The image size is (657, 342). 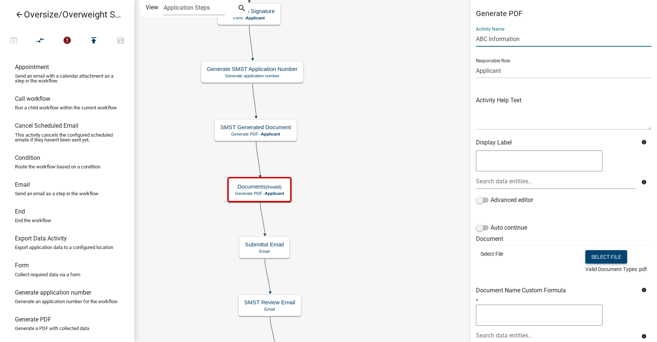 I want to click on h5: Applicants Signature, so click(x=249, y=11).